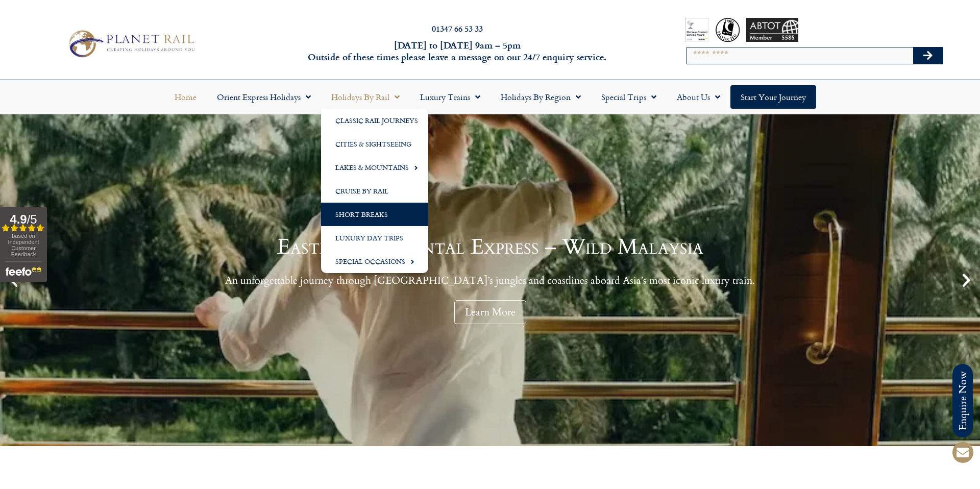  Describe the element at coordinates (966, 280) in the screenshot. I see `div: Next slide` at that location.